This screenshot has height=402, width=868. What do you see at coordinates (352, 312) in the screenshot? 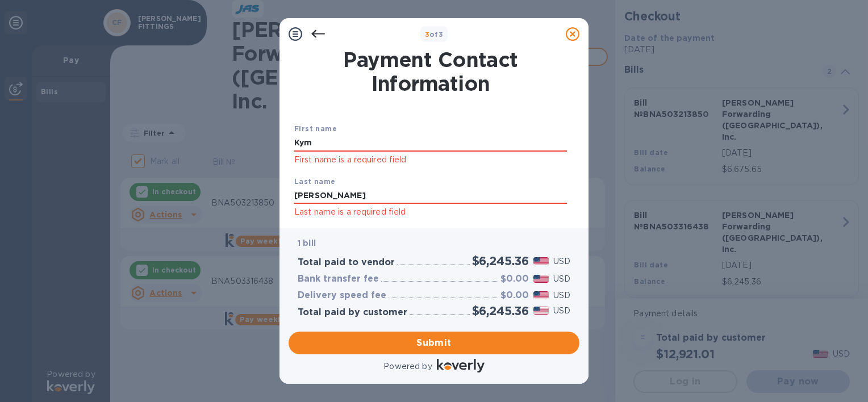
I see `h3: Total paid by customer` at bounding box center [352, 312].